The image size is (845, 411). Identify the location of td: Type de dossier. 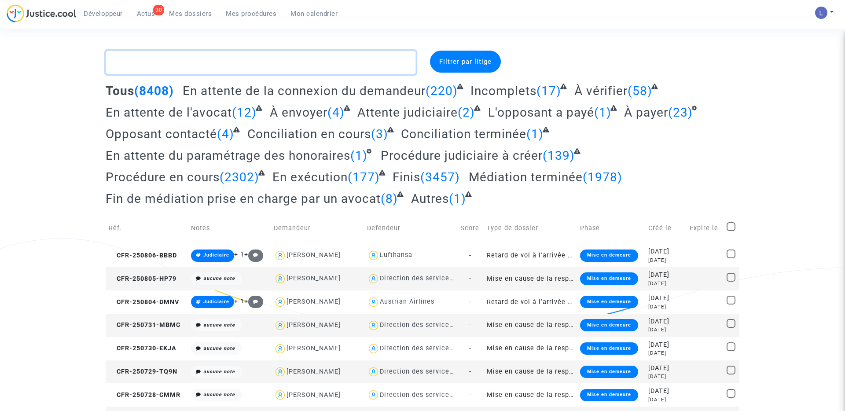
(531, 228).